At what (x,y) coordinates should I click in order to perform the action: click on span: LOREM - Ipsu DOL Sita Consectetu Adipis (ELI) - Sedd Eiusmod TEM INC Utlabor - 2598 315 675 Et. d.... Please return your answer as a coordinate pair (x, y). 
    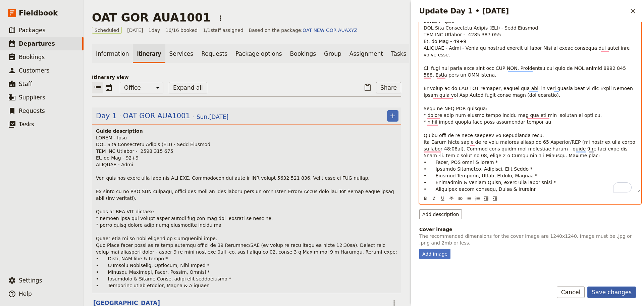
    Looking at the image, I should click on (247, 211).